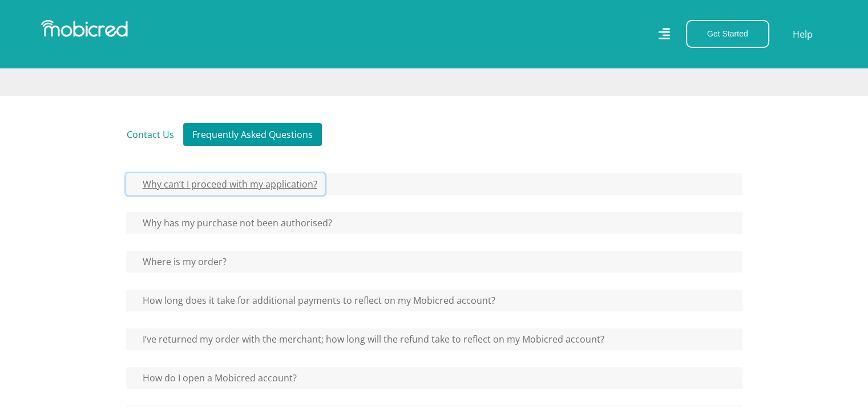 The width and height of the screenshot is (868, 407). Describe the element at coordinates (150, 134) in the screenshot. I see `a: Contact Us` at that location.